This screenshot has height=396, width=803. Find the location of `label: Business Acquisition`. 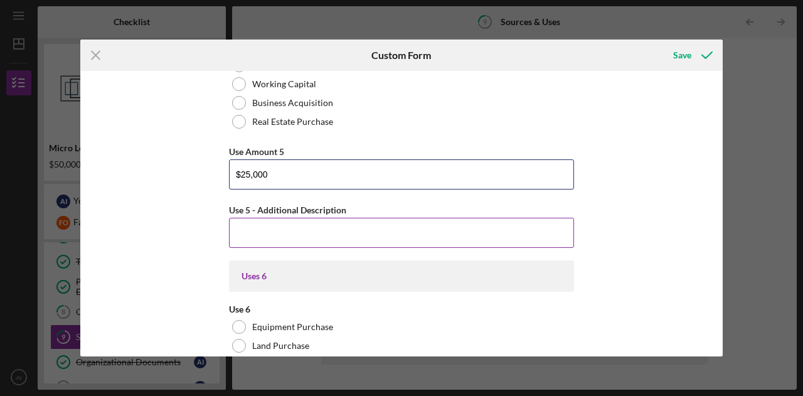

label: Business Acquisition is located at coordinates (292, 103).